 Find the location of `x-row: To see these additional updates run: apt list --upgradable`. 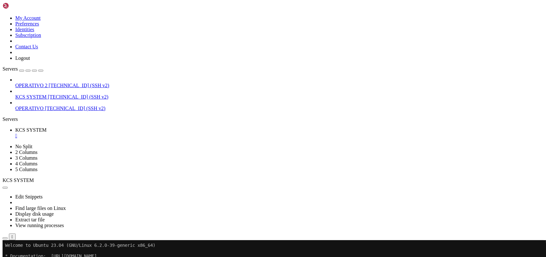

x-row: To see these additional updates run: apt list --upgradable is located at coordinates (233, 108).